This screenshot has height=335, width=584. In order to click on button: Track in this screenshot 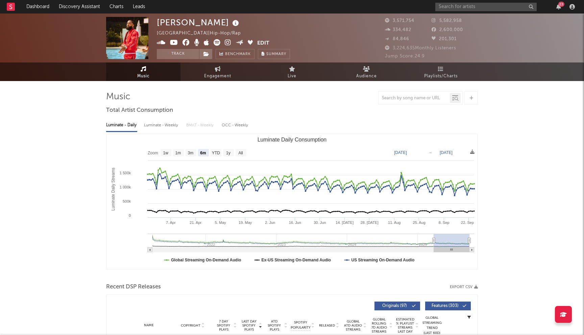, I will do `click(178, 54)`.